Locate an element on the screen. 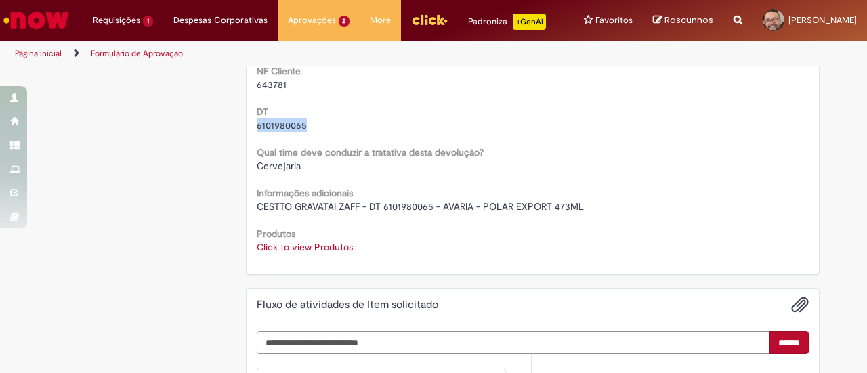  span: CESTTO GRAVATAI ZAFF - DT 6101980065 - AVARIA - POLAR EXPORT 473ML is located at coordinates (420, 207).